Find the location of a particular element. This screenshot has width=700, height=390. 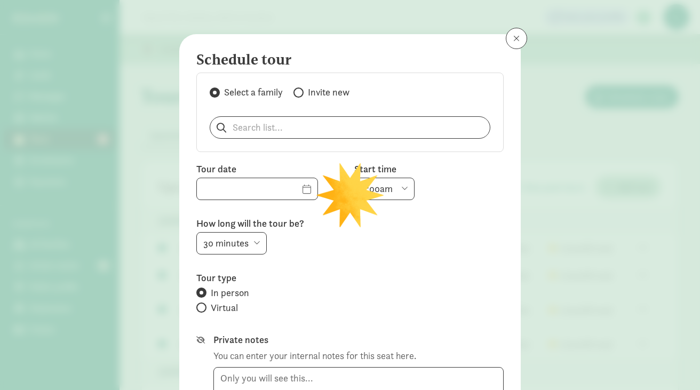

span: Invite new is located at coordinates (328, 92).